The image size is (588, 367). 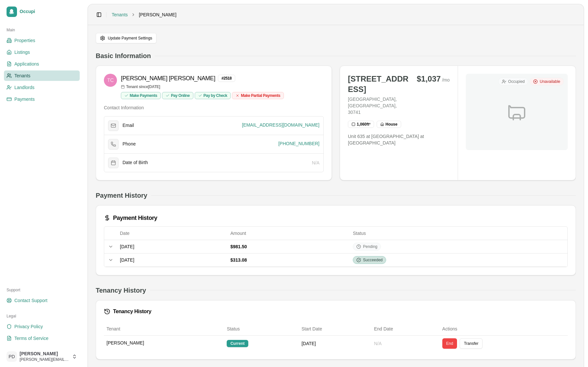 I want to click on h2: Payment History, so click(x=121, y=196).